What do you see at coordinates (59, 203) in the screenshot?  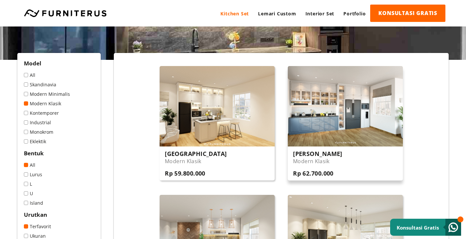 I see `a: Island` at bounding box center [59, 203].